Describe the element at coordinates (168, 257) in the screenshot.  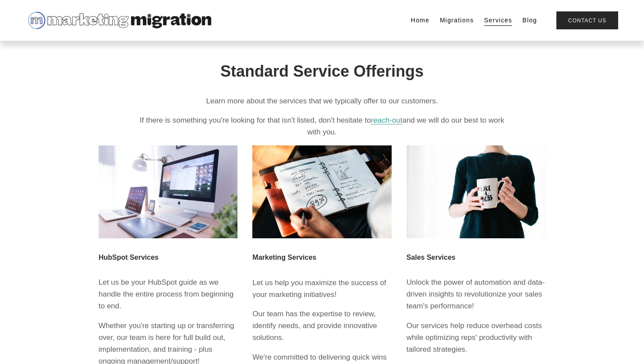
I see `h3: HubSpot Services` at that location.